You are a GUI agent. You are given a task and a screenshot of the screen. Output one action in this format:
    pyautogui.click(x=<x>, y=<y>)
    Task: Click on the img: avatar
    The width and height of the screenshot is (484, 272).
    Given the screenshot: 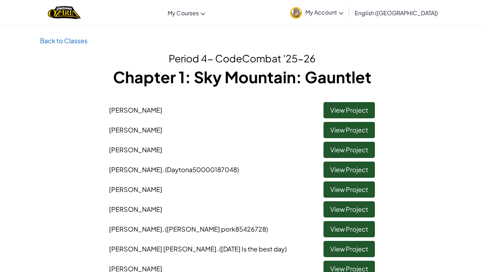 What is the action you would take?
    pyautogui.click(x=296, y=13)
    